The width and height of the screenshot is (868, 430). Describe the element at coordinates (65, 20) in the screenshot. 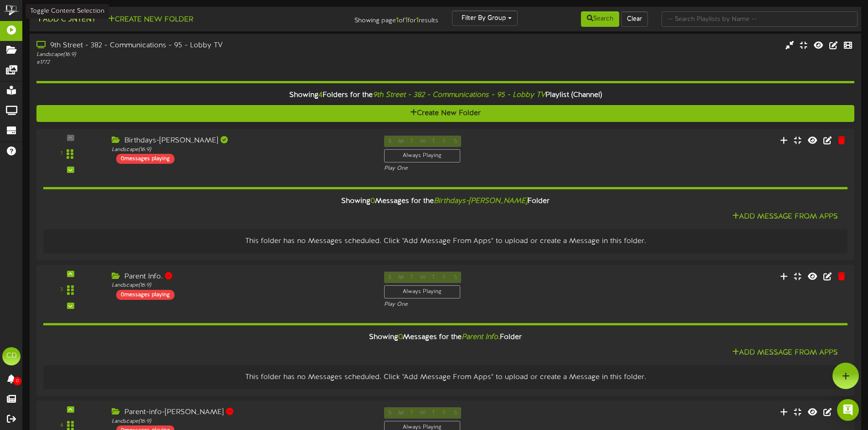

I see `button: Add Content` at that location.